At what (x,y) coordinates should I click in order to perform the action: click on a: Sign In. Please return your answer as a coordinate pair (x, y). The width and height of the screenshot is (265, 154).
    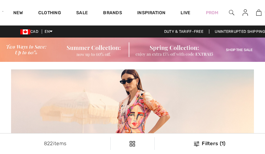
    Looking at the image, I should click on (245, 13).